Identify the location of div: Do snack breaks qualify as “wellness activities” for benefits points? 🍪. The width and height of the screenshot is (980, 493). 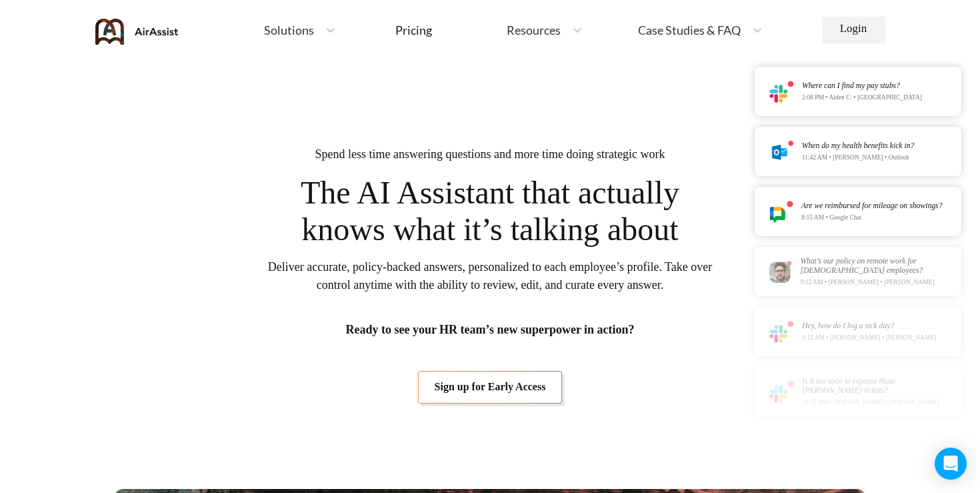
(879, 445).